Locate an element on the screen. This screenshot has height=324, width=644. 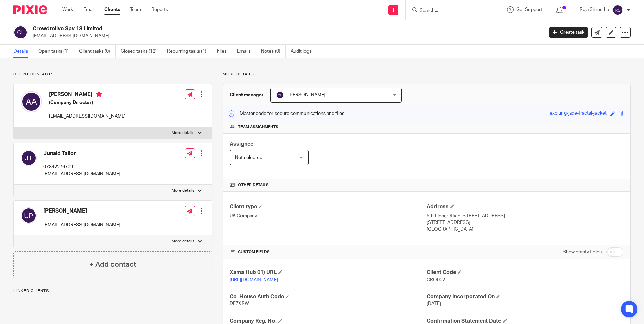
h4: + Add contact is located at coordinates (113, 264).